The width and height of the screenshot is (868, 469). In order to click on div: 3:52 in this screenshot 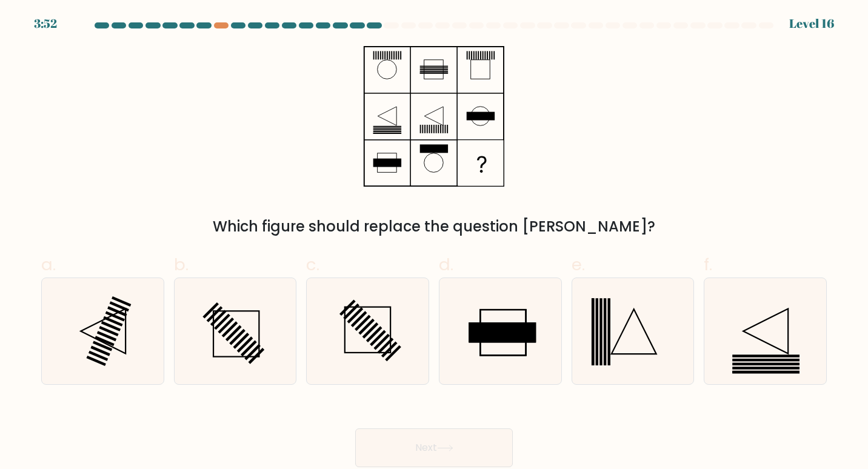, I will do `click(45, 24)`.